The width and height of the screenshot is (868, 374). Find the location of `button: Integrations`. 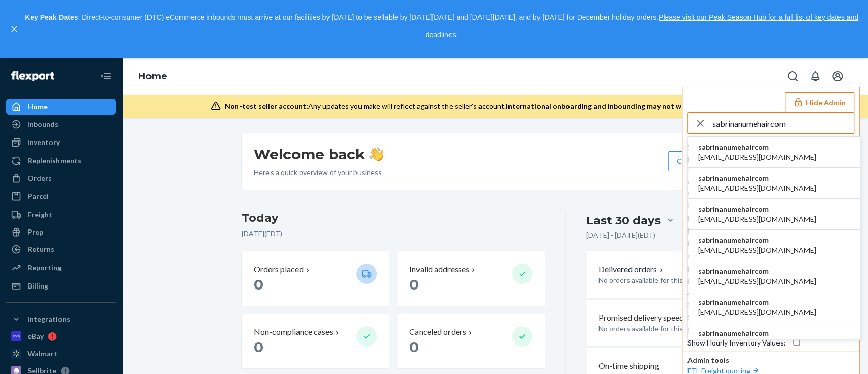

button: Integrations is located at coordinates (61, 319).